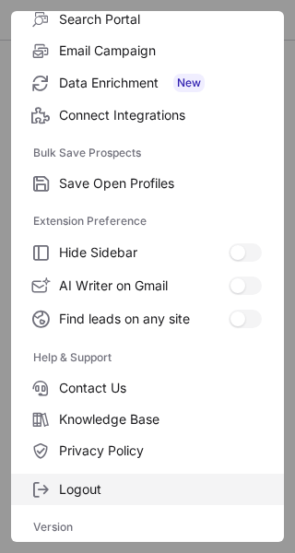 The height and width of the screenshot is (553, 295). Describe the element at coordinates (189, 83) in the screenshot. I see `span: New` at that location.